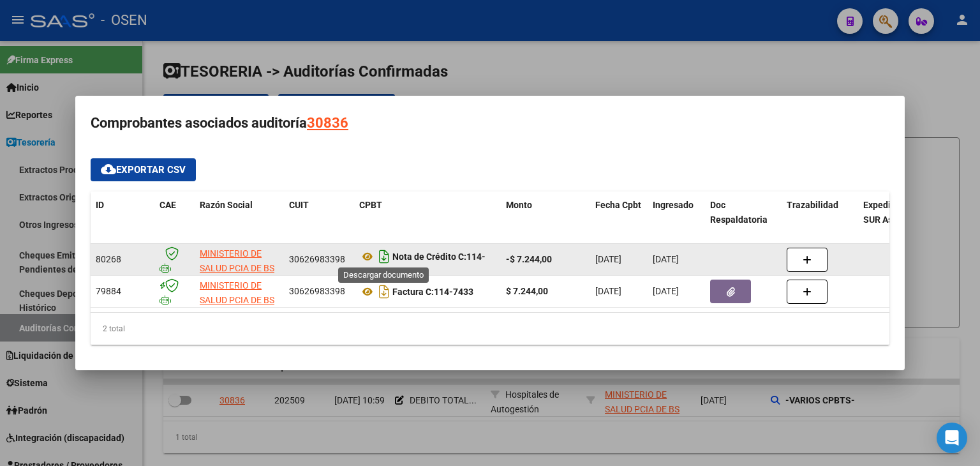 This screenshot has width=980, height=466. What do you see at coordinates (174, 220) in the screenshot?
I see `datatable-header-cell: CAE` at bounding box center [174, 220].